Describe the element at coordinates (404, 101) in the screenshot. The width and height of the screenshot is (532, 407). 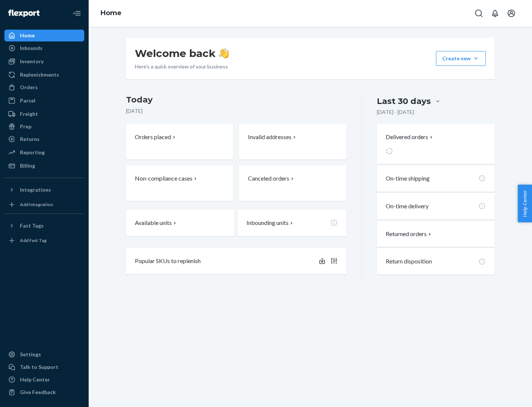
I see `div: Last 30 days` at that location.